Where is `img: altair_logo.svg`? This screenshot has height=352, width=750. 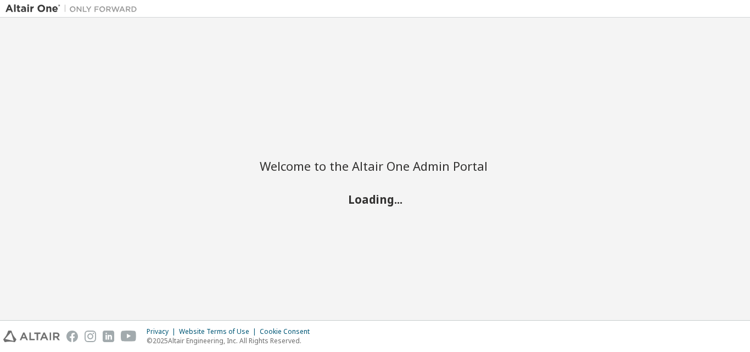 img: altair_logo.svg is located at coordinates (31, 336).